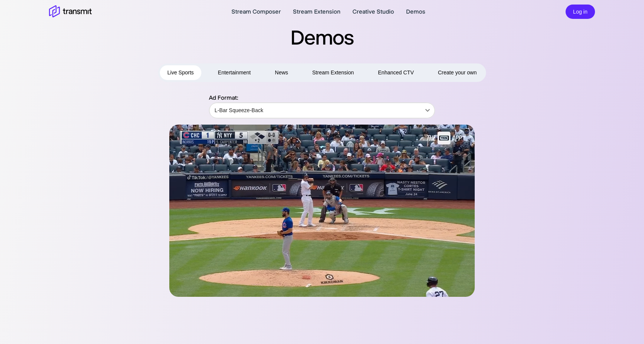 The image size is (644, 344). I want to click on a: Stream Extension, so click(317, 12).